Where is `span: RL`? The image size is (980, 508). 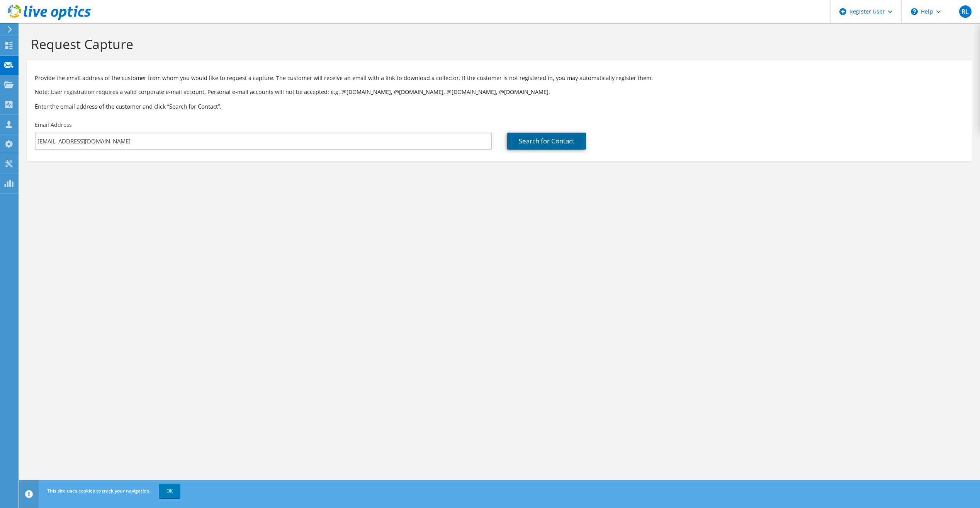 span: RL is located at coordinates (965, 11).